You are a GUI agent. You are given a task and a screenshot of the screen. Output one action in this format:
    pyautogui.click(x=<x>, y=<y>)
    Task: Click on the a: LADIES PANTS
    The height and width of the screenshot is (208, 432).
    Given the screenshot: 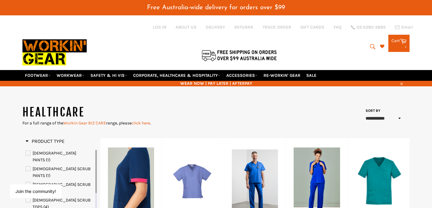 What is the action you would take?
    pyautogui.click(x=60, y=157)
    